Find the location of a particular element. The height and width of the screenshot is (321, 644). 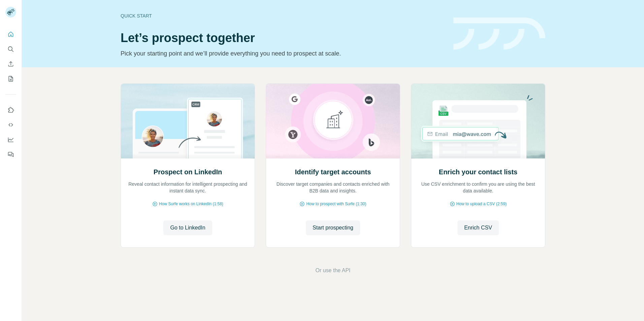

span: How Surfe works on LinkedIn (1:58) is located at coordinates (191, 204).